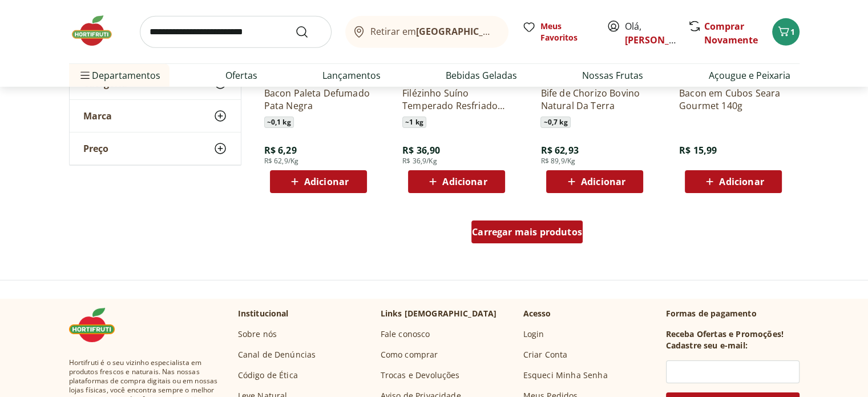 The width and height of the screenshot is (868, 397). What do you see at coordinates (319, 99) in the screenshot?
I see `a: Bacon Paleta Defumado Pata Negra` at bounding box center [319, 99].